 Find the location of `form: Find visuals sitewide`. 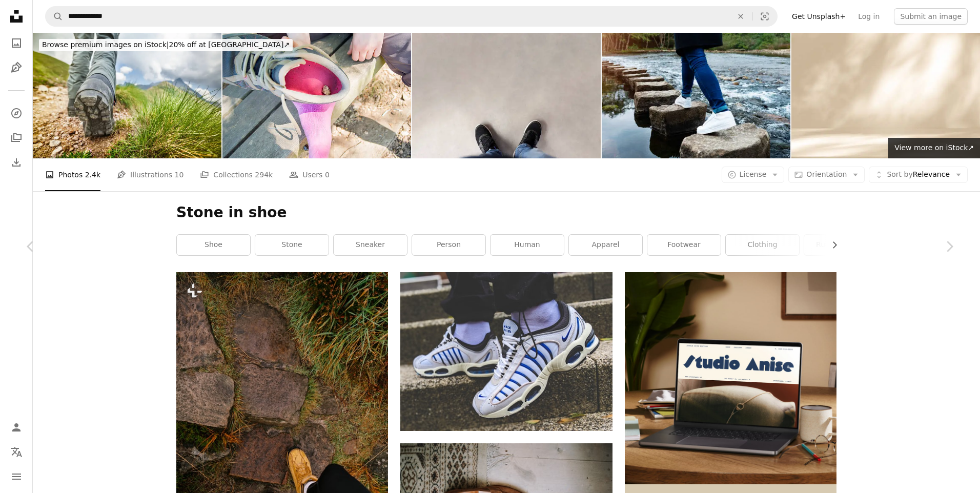

form: Find visuals sitewide is located at coordinates (411, 16).